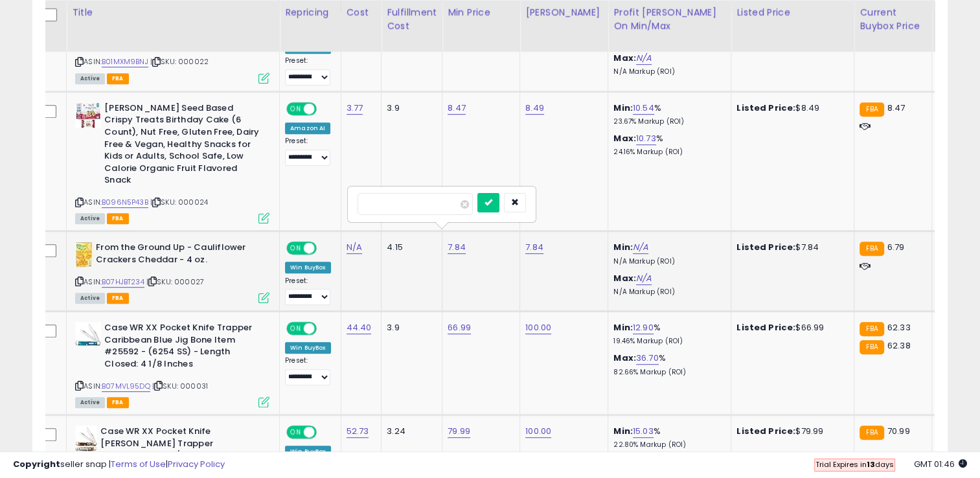  What do you see at coordinates (535, 109) in the screenshot?
I see `a: 8.49` at bounding box center [535, 109].